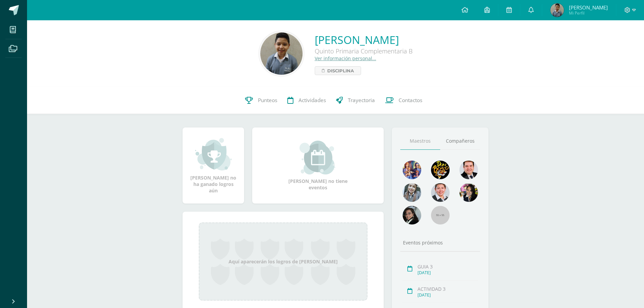  What do you see at coordinates (410, 100) in the screenshot?
I see `span: Contactos` at bounding box center [410, 100].